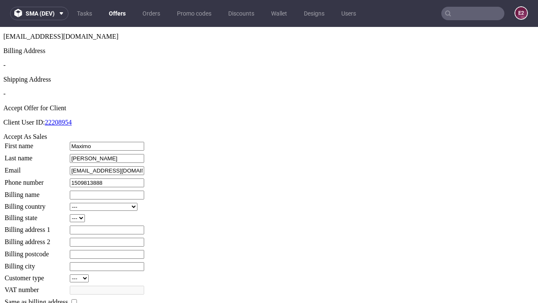 This screenshot has width=538, height=303. What do you see at coordinates (279, 13) in the screenshot?
I see `a: Wallet` at bounding box center [279, 13].